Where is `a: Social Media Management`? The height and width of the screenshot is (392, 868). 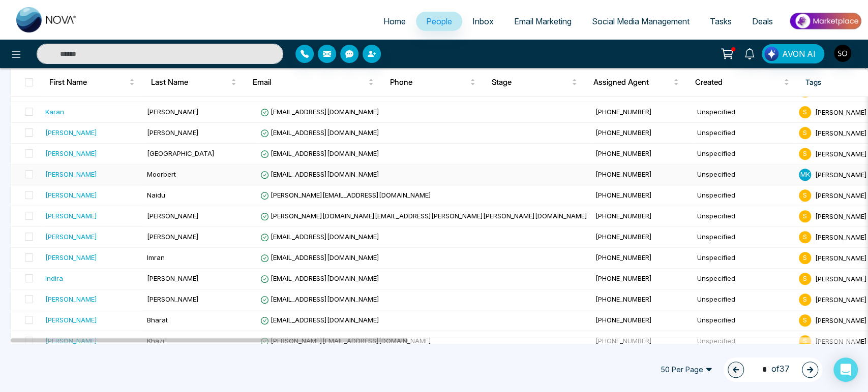
a: Social Media Management is located at coordinates (641, 21).